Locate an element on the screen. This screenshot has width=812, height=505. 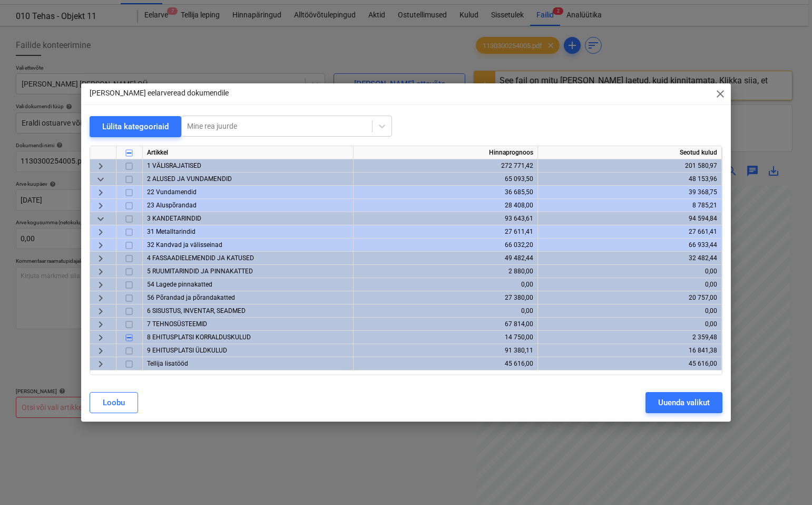
span: 9 EHITUSPLATSI ÜLDKULUD is located at coordinates (187, 350).